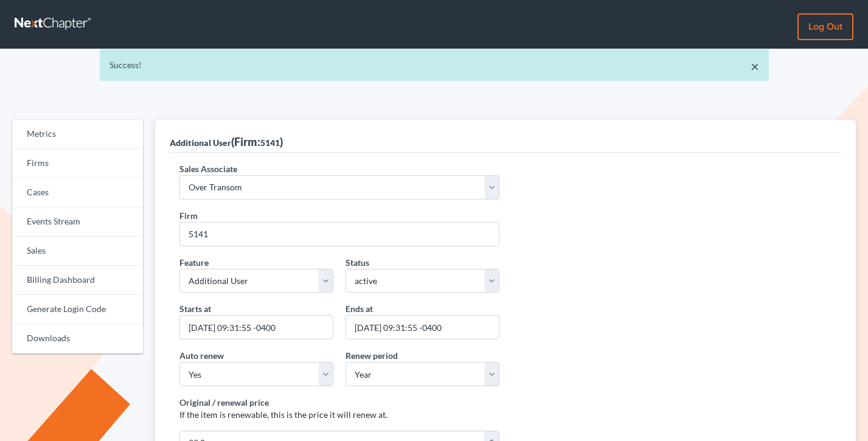  I want to click on div: (Firm: ), so click(226, 142).